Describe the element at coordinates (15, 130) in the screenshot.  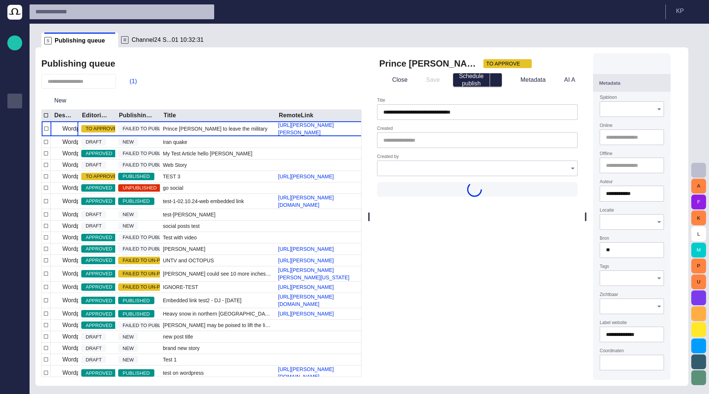
I see `span: Media` at that location.